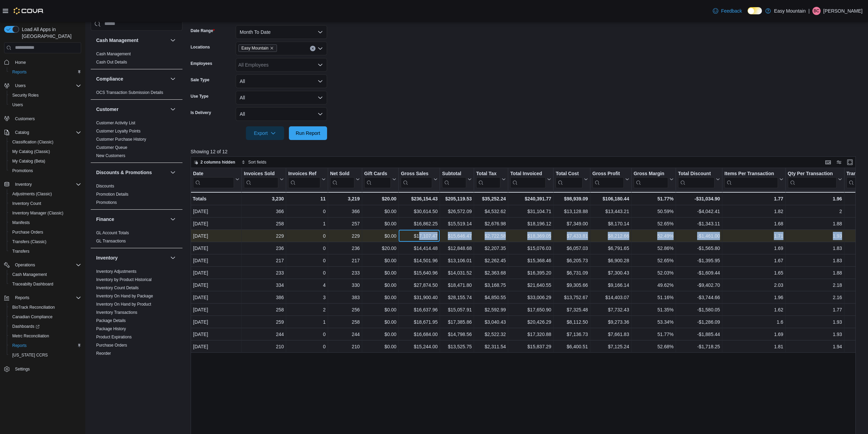  Describe the element at coordinates (45, 170) in the screenshot. I see `button: Promotions` at that location.